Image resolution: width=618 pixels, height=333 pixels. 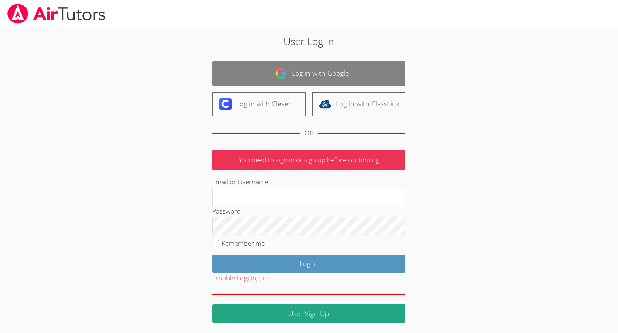 I want to click on input: Log in, so click(x=309, y=263).